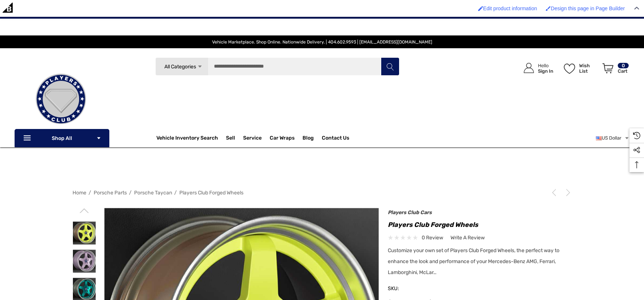  I want to click on a: Service, so click(252, 139).